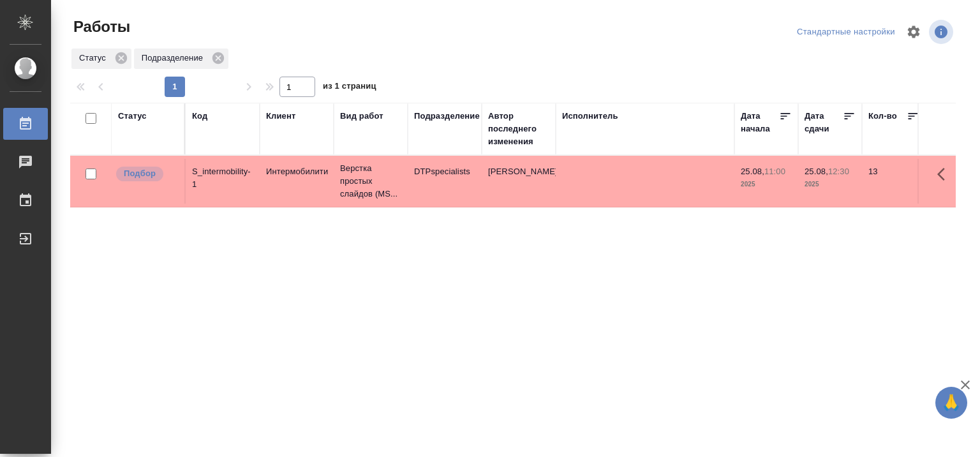 This screenshot has width=980, height=457. I want to click on p: Статус, so click(94, 58).